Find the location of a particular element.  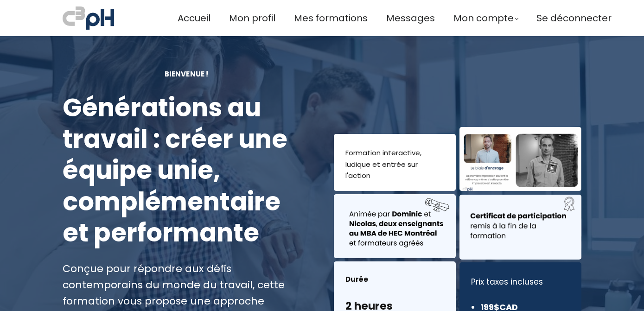

img: a70bc7685e0efc0bd0b04b3506828469.jpeg is located at coordinates (88, 18).